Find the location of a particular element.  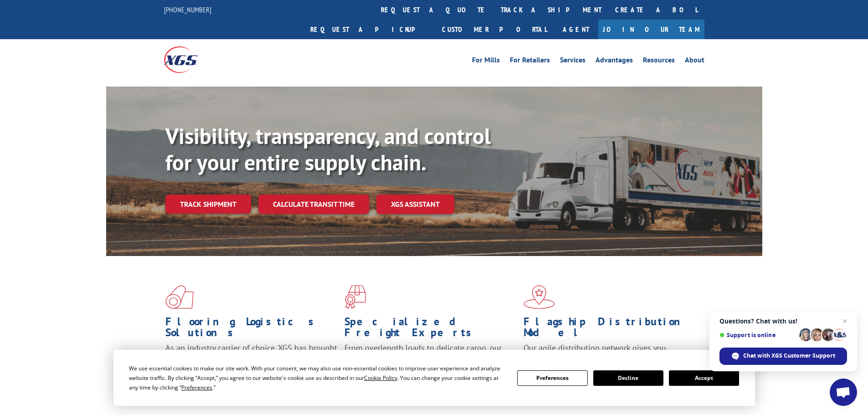

img: xgs-icon-total-supply-chain-intelligence-red is located at coordinates (180, 296).